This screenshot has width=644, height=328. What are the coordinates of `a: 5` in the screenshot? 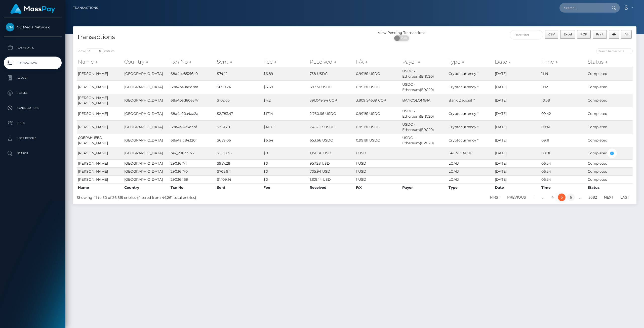 It's located at (562, 197).